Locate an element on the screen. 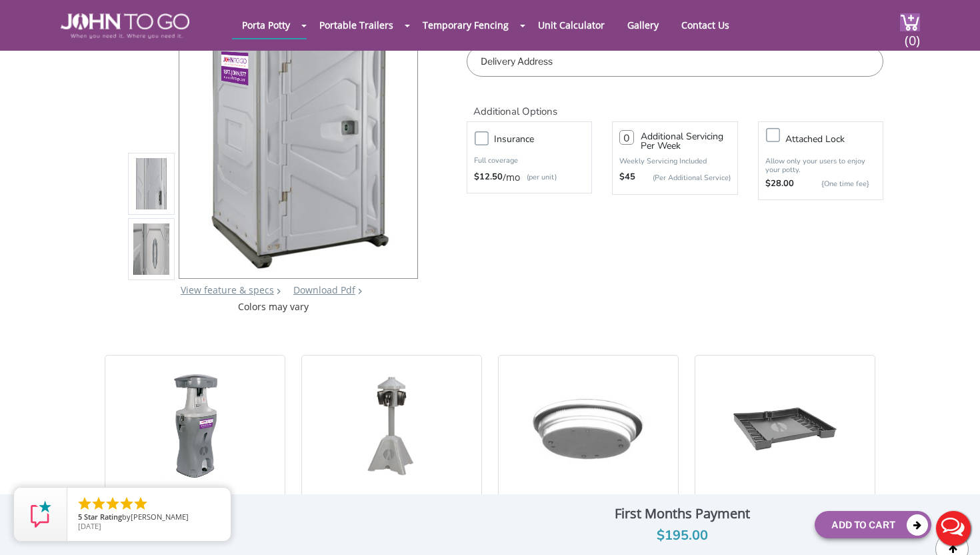  input: Delivery Address is located at coordinates (675, 62).